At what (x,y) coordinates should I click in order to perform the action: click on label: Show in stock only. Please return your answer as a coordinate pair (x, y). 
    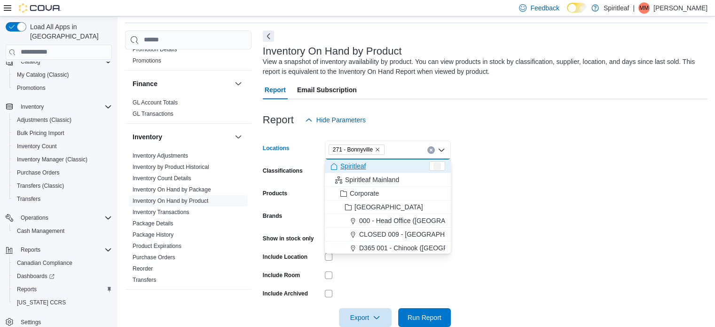
    Looking at the image, I should click on (288, 238).